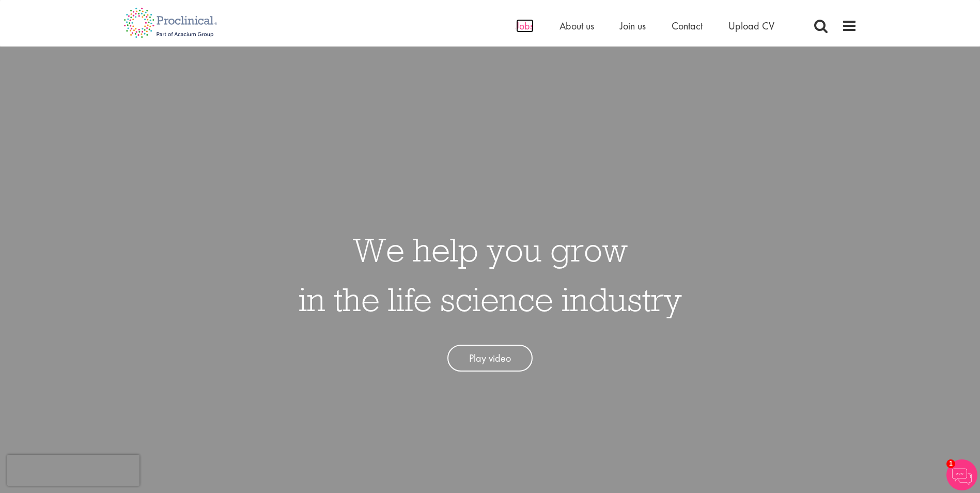 The image size is (980, 493). What do you see at coordinates (576, 25) in the screenshot?
I see `a: About us` at bounding box center [576, 25].